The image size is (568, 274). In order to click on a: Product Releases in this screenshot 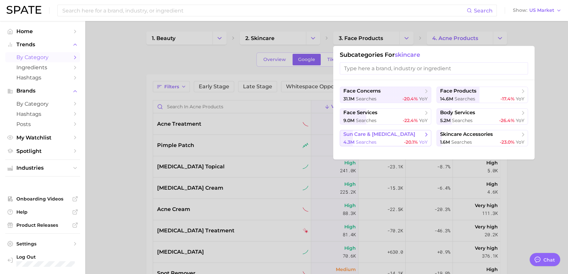, I will do `click(43, 225)`.